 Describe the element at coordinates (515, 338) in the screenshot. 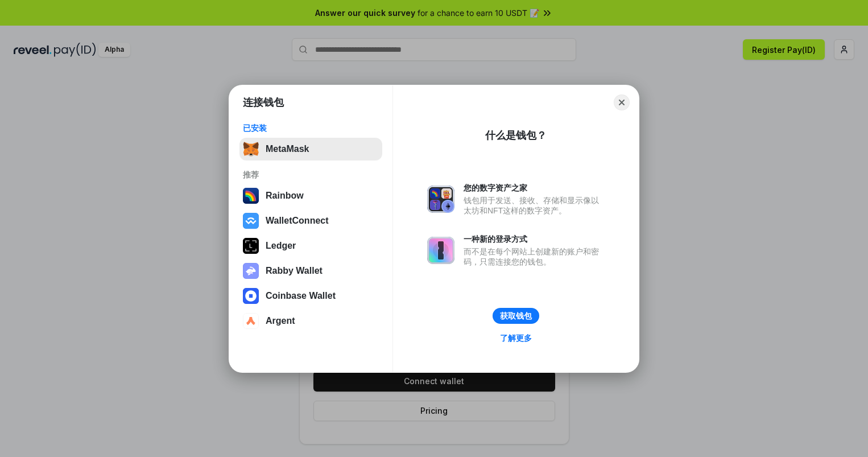

I see `div: 了解更多` at that location.